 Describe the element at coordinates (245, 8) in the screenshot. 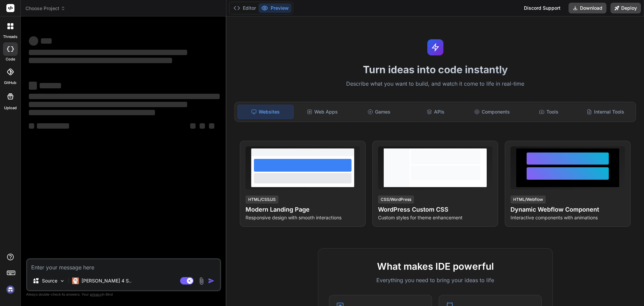

I see `button: Editor` at that location.